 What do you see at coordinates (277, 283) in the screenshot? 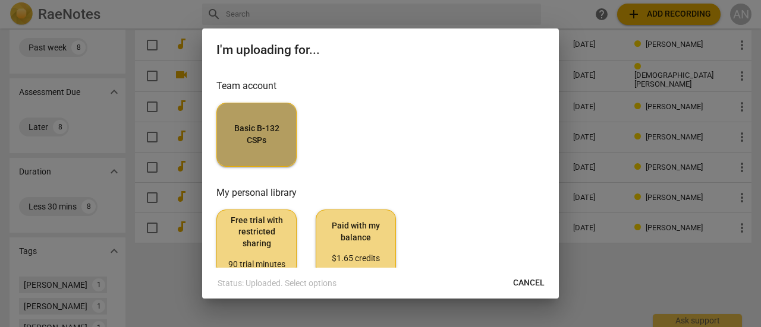
I see `p: Status: Uploaded. Select options` at bounding box center [277, 283].